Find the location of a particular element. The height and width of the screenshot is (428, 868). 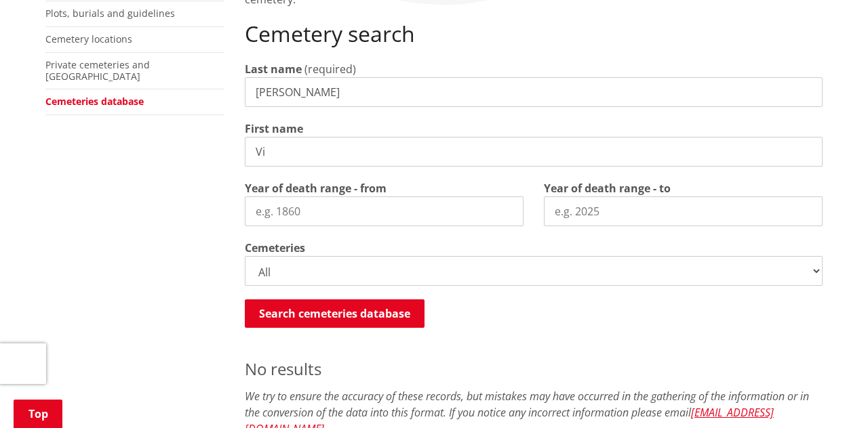

input: e.g. 1860 is located at coordinates (383, 212).